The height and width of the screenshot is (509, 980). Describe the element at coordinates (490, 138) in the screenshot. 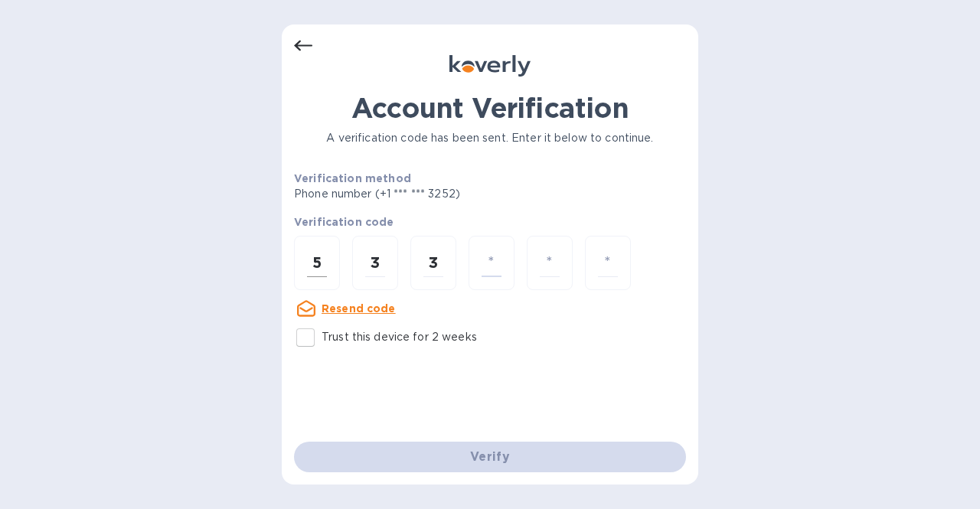

I see `p: A verification code has been sent. Enter it below to continue.` at that location.